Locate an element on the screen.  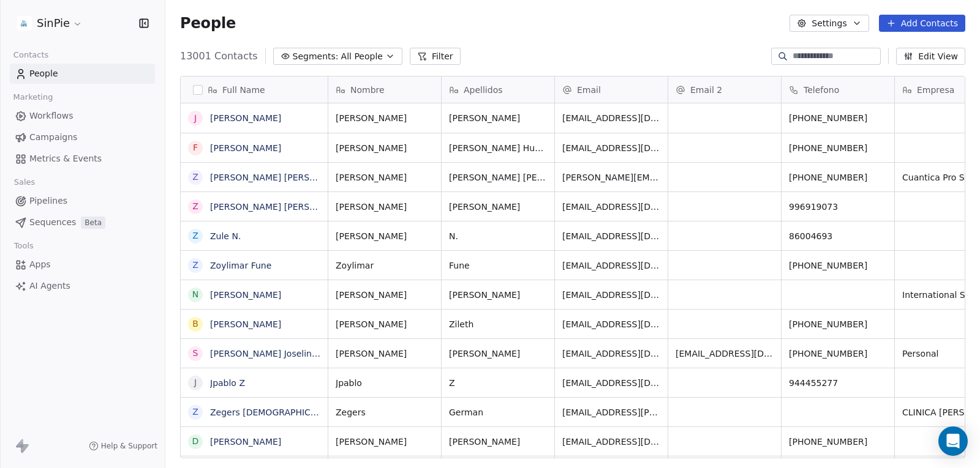
span: Pipelines is located at coordinates (49, 201).